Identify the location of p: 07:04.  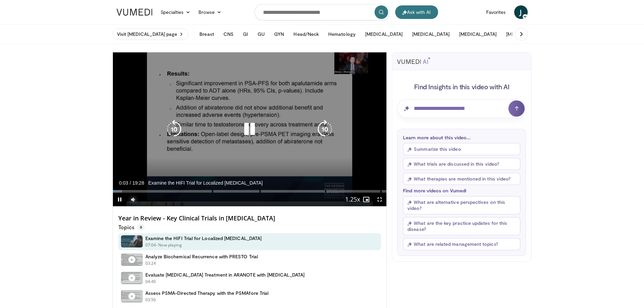
(151, 245).